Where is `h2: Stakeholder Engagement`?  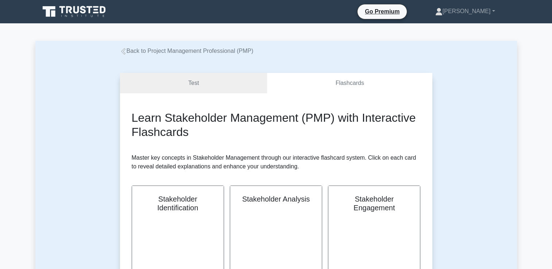 h2: Stakeholder Engagement is located at coordinates (374, 204).